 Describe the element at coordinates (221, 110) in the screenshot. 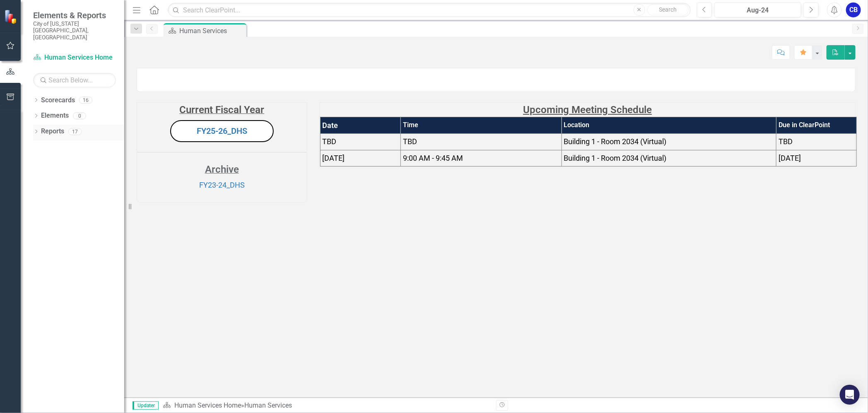

I see `strong: Current Fiscal Year` at that location.